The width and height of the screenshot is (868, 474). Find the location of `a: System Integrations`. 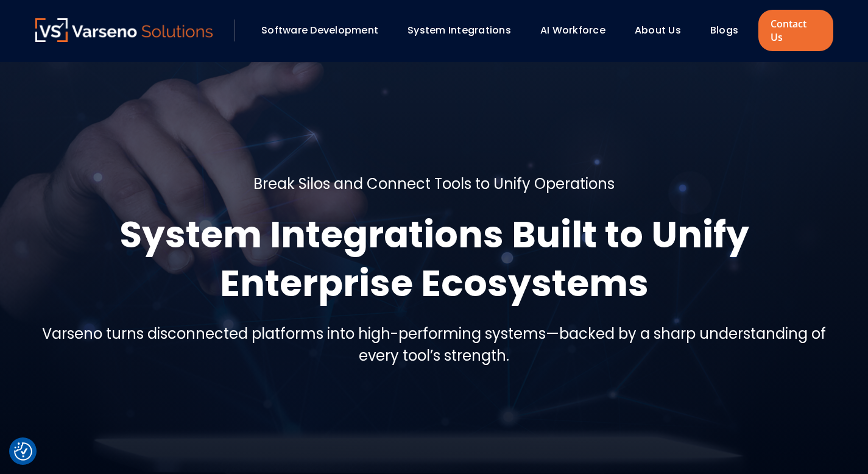

a: System Integrations is located at coordinates (460, 30).